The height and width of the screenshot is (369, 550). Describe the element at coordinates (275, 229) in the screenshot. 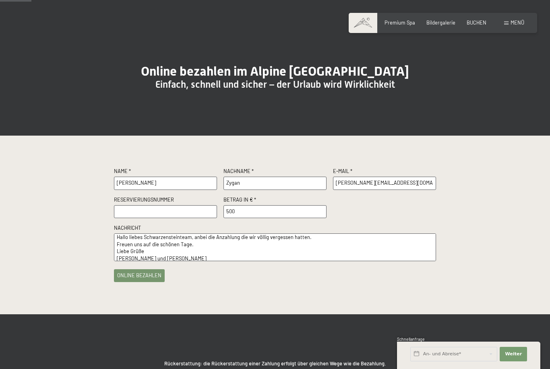

I see `label: Nachricht` at that location.